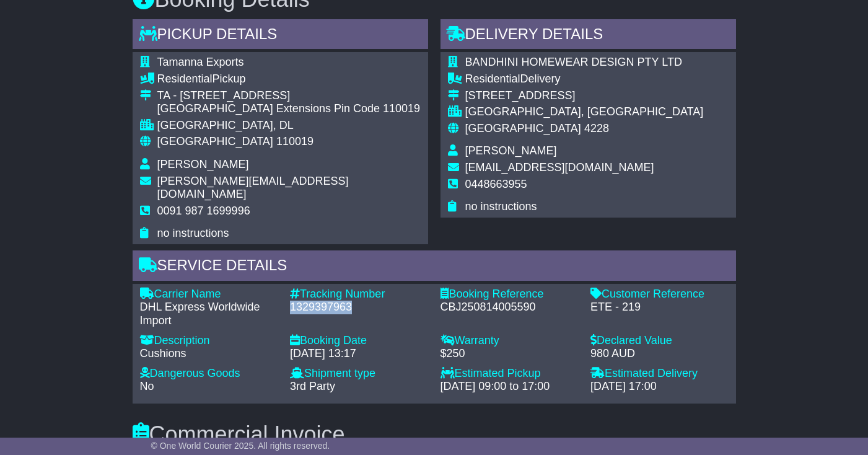 The height and width of the screenshot is (455, 868). What do you see at coordinates (204, 211) in the screenshot?
I see `span: 0091 987 1699996` at bounding box center [204, 211].